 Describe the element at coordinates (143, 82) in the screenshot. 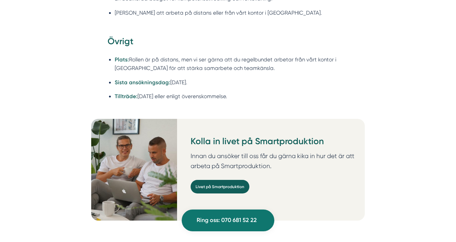

I see `strong: Sista ansökningsdag:` at that location.